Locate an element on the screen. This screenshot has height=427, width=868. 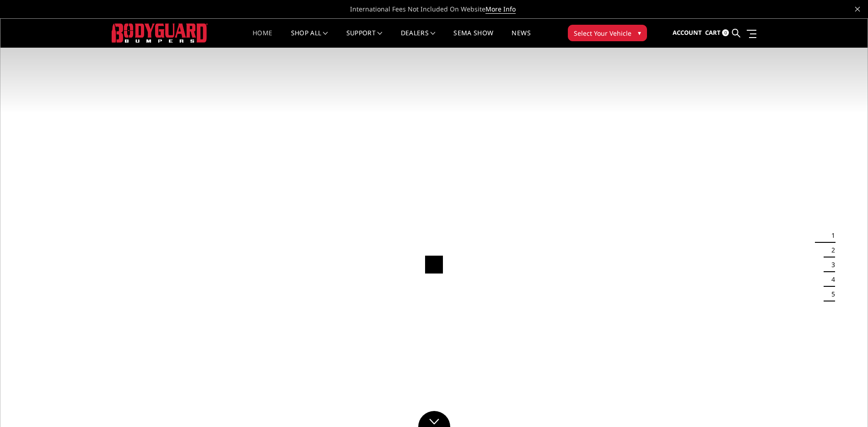
span: Select Your Vehicle is located at coordinates (603, 33).